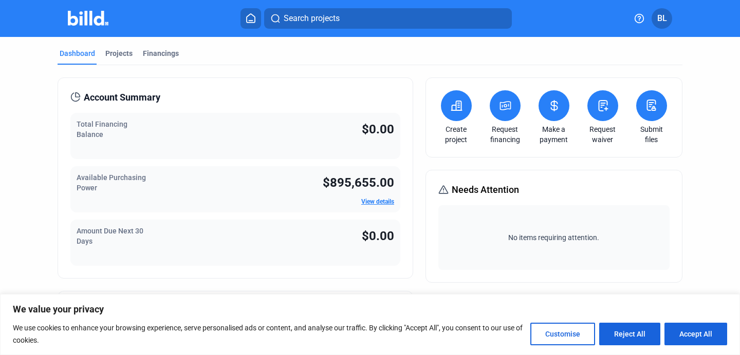  What do you see at coordinates (119, 53) in the screenshot?
I see `div: Projects` at bounding box center [119, 53].